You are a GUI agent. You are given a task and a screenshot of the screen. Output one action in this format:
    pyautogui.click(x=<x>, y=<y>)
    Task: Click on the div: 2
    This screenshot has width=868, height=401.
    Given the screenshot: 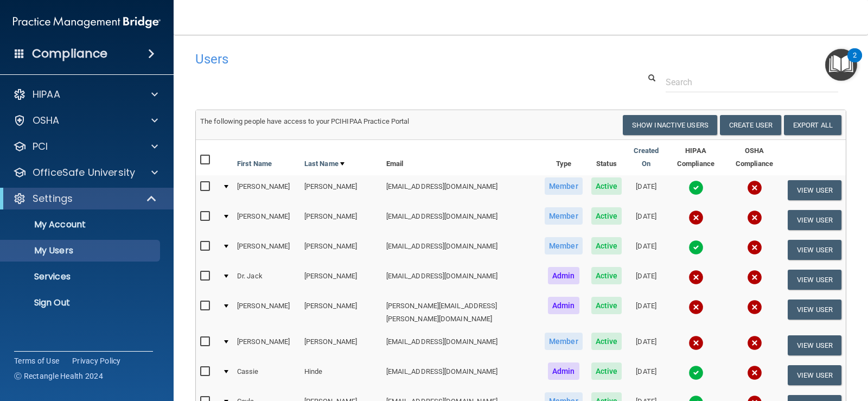 What is the action you would take?
    pyautogui.click(x=855, y=63)
    